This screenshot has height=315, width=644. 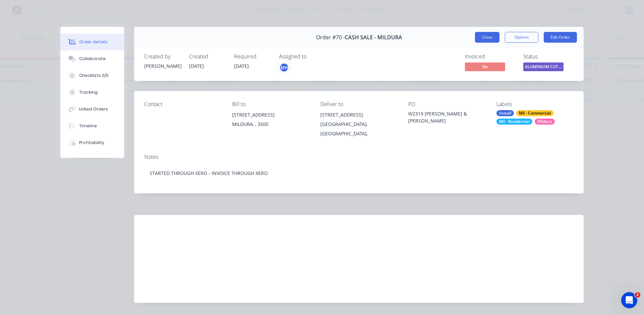 I want to click on button: Checklists 0/0, so click(x=92, y=75).